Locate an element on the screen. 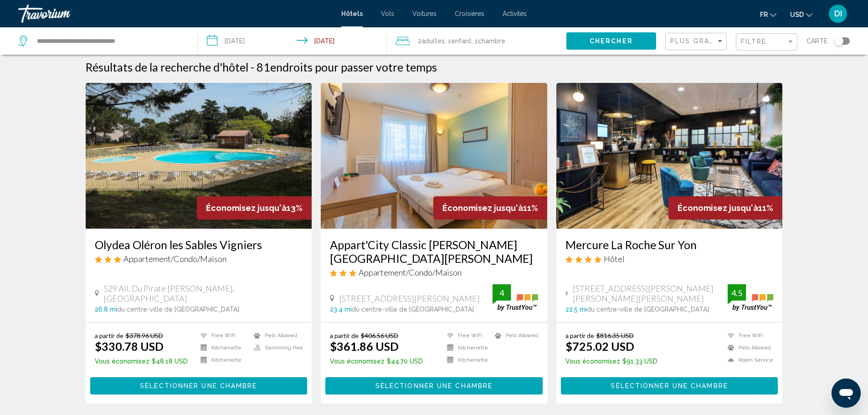 Image resolution: width=868 pixels, height=415 pixels. span: Vols is located at coordinates (388, 13).